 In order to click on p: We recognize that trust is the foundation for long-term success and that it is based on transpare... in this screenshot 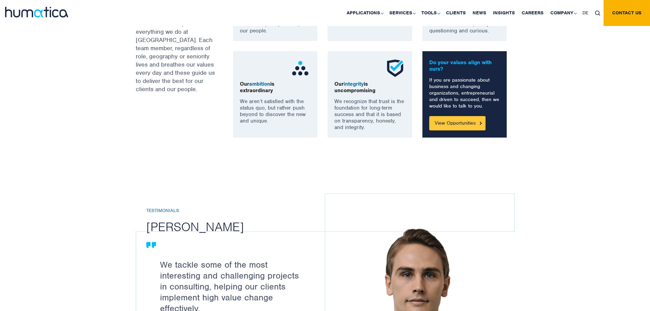, I will do `click(370, 114)`.